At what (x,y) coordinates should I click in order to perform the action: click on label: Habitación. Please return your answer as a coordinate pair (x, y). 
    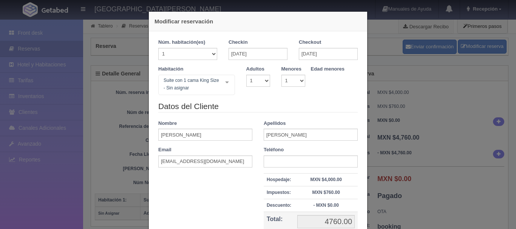
    Looking at the image, I should click on (171, 69).